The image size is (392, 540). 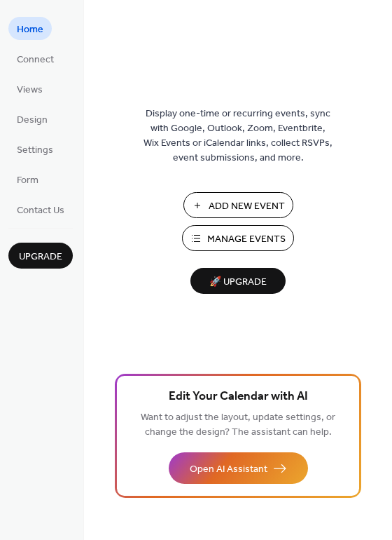 I want to click on span: Form, so click(x=28, y=180).